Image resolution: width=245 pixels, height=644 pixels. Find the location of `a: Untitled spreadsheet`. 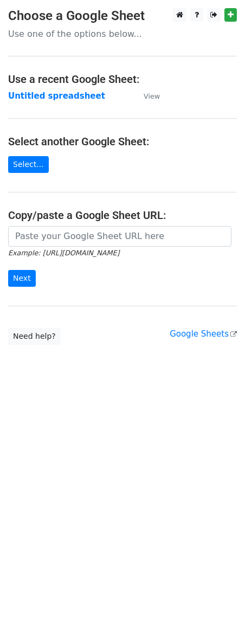

a: Untitled spreadsheet is located at coordinates (57, 96).